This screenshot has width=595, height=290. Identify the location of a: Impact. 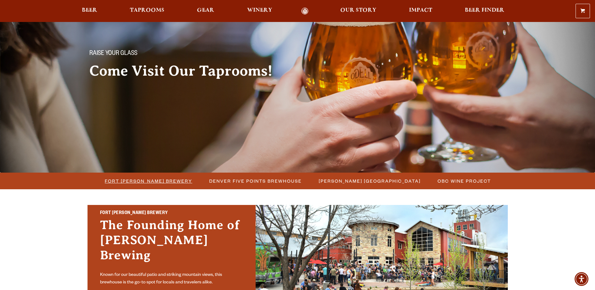
(421, 11).